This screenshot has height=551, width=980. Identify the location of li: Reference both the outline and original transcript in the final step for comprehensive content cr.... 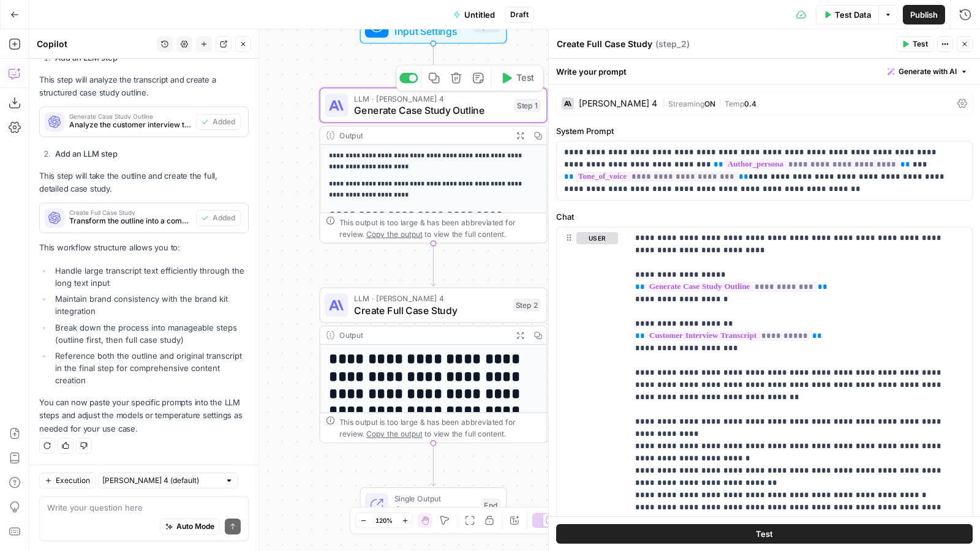
(150, 367).